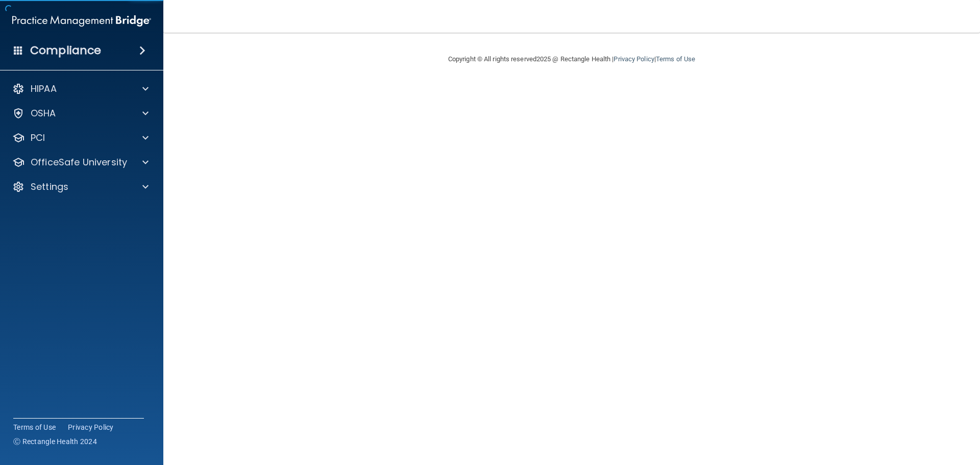 This screenshot has width=980, height=465. I want to click on p: PCI, so click(38, 138).